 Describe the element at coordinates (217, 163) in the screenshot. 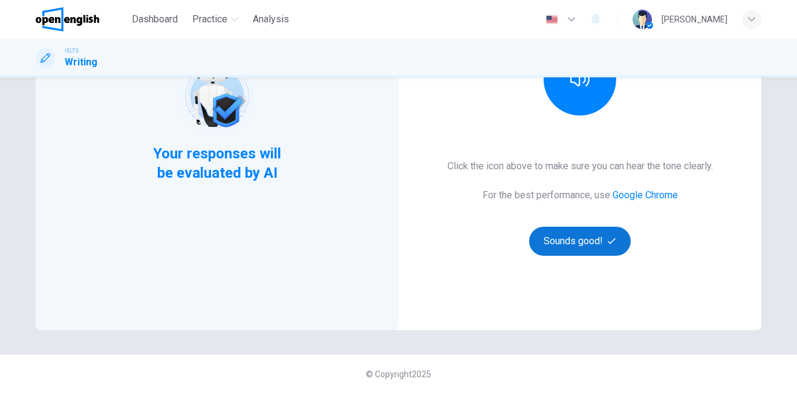

I see `span: Your responses will be evaluated by AI` at that location.